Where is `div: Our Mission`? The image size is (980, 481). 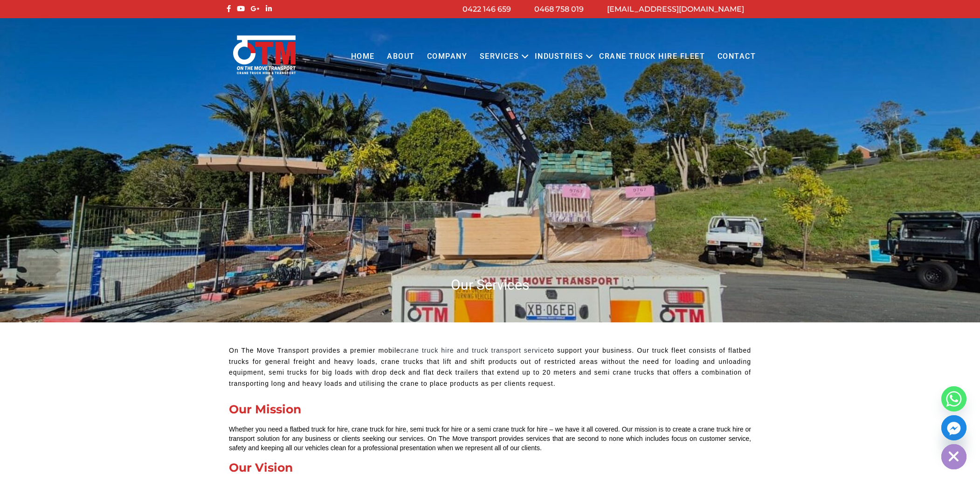
div: Our Mission is located at coordinates (490, 409).